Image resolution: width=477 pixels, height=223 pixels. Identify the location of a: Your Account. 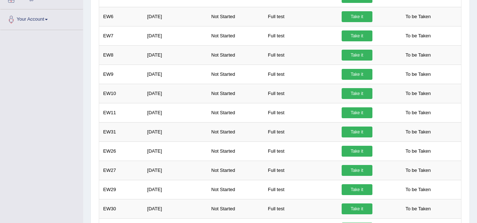
(42, 18).